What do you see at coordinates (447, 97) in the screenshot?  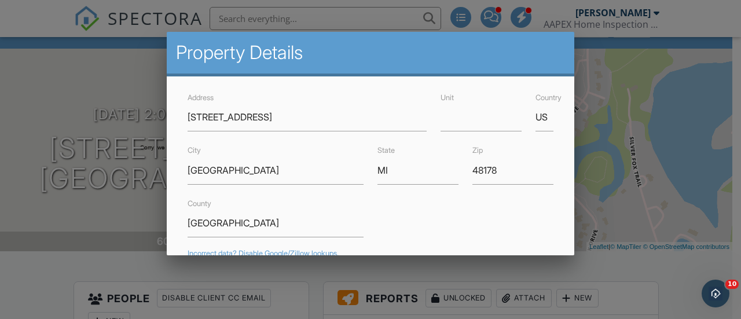 I see `label: Unit` at bounding box center [447, 97].